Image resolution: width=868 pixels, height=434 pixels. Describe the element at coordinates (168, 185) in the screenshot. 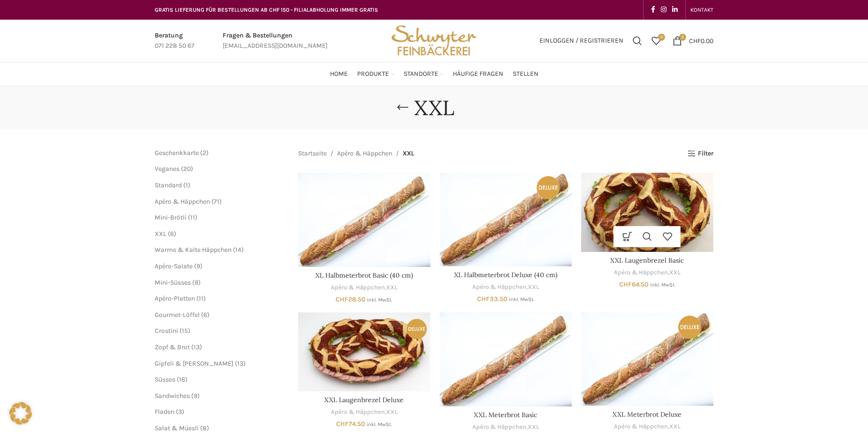

I see `span: Standard` at that location.